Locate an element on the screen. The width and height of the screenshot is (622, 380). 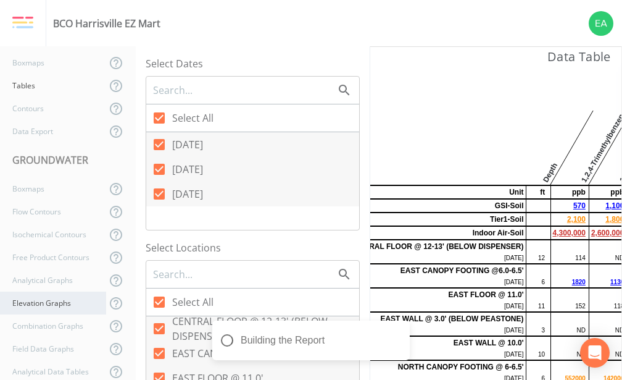
th: 4,300,000 is located at coordinates (569, 233).